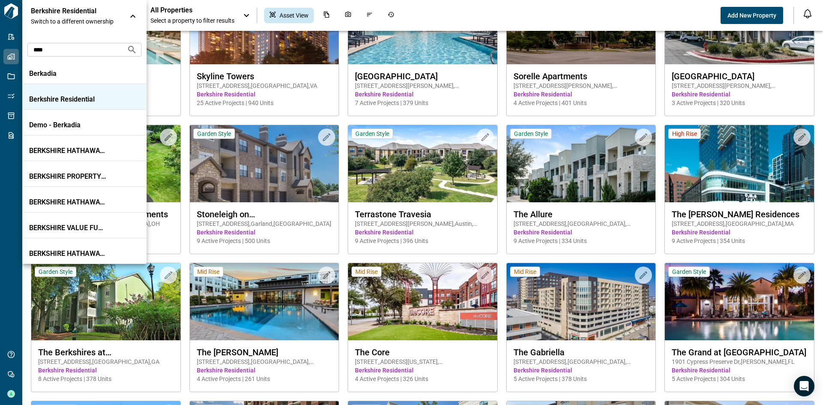 This screenshot has width=823, height=405. What do you see at coordinates (68, 74) in the screenshot?
I see `p: Berkadia` at bounding box center [68, 74].